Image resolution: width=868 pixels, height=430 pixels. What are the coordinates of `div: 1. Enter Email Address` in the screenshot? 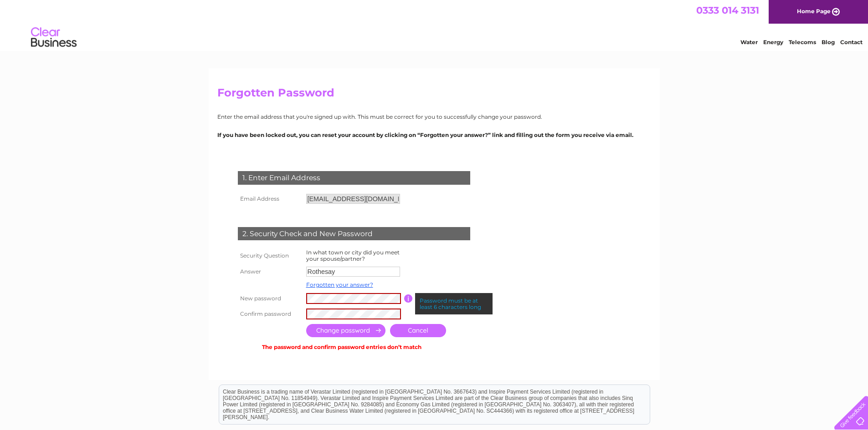 It's located at (354, 178).